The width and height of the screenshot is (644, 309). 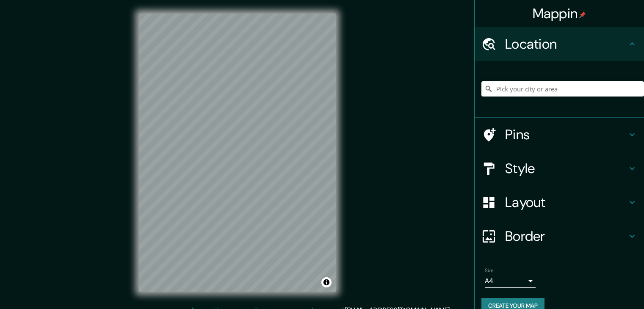 I want to click on img: pin-icon.png, so click(x=582, y=15).